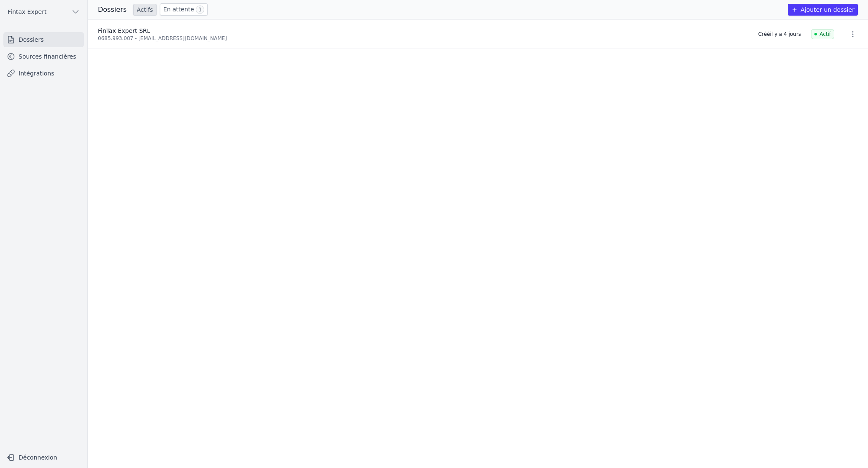  What do you see at coordinates (780, 34) in the screenshot?
I see `div: Créé il y a 4 jours` at bounding box center [780, 34].